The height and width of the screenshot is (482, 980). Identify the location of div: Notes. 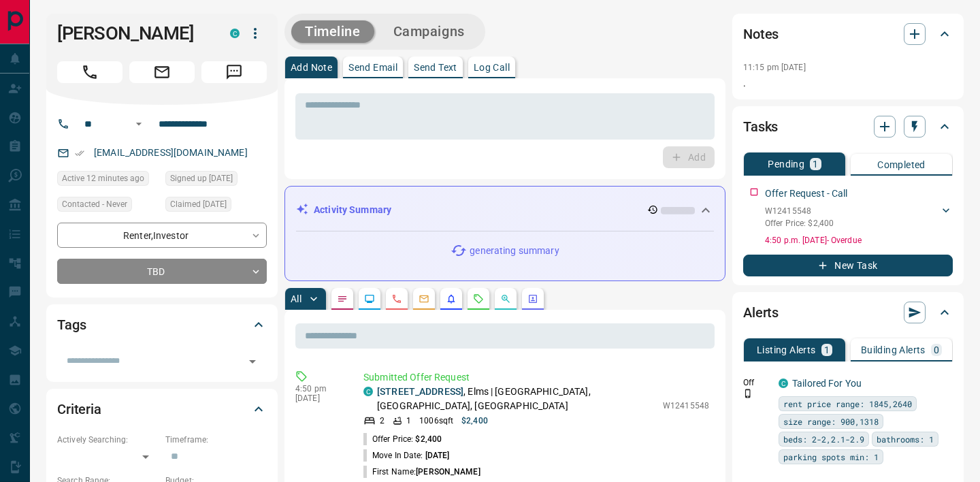
(848, 34).